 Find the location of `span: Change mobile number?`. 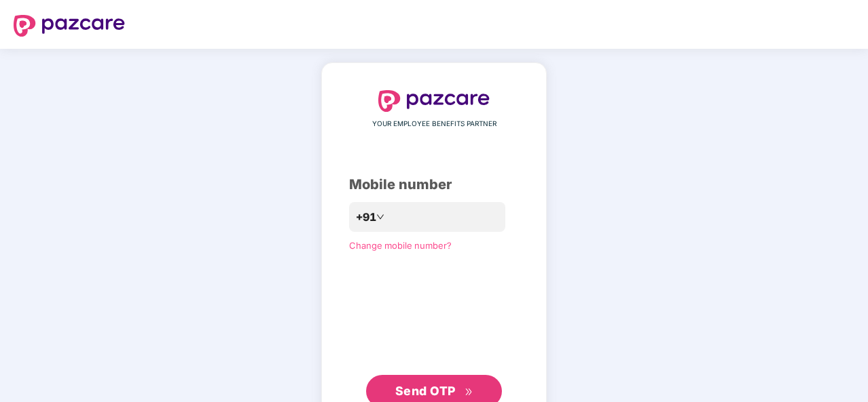

span: Change mobile number? is located at coordinates (400, 246).